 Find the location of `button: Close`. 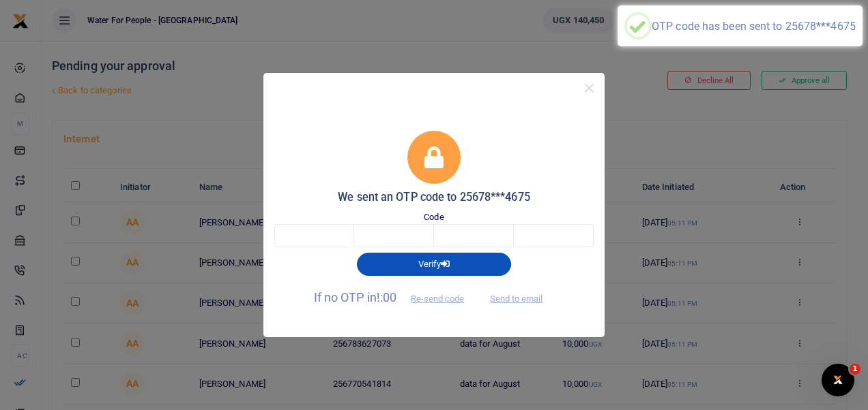

button: Close is located at coordinates (589, 88).